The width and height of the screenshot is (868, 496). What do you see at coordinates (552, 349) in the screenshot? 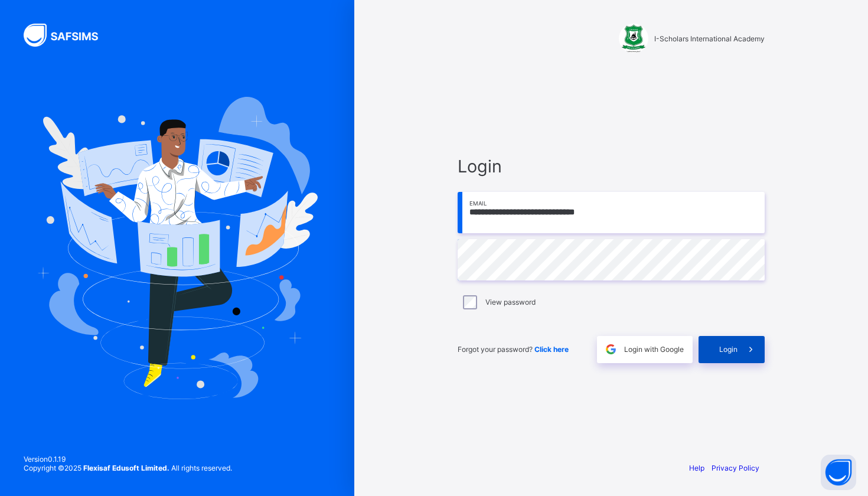
I see `a: Click here` at bounding box center [552, 349].